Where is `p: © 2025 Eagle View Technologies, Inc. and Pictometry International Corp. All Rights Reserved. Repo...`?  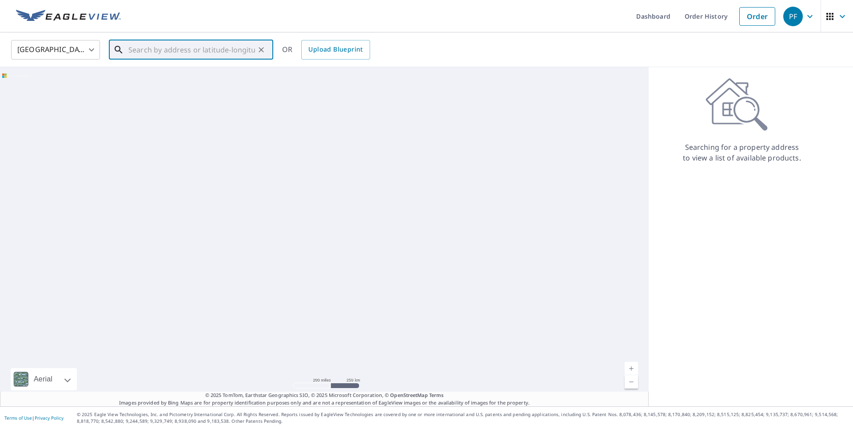
p: © 2025 Eagle View Technologies, Inc. and Pictometry International Corp. All Rights Reserved. Repo... is located at coordinates (463, 418).